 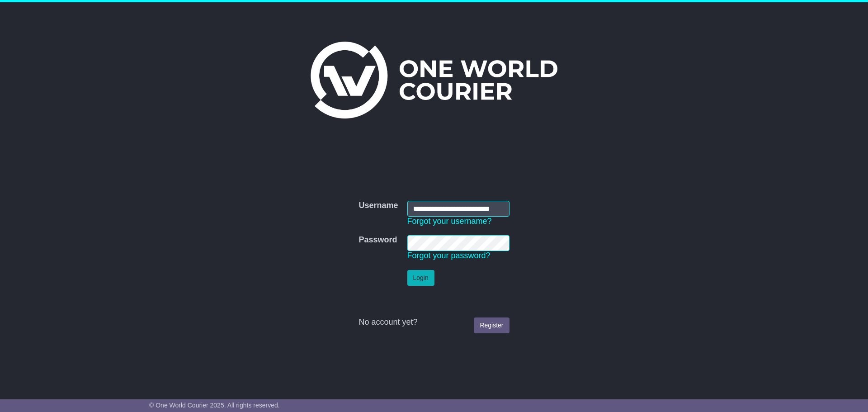 What do you see at coordinates (433, 322) in the screenshot?
I see `div: No account yet?` at bounding box center [433, 322].